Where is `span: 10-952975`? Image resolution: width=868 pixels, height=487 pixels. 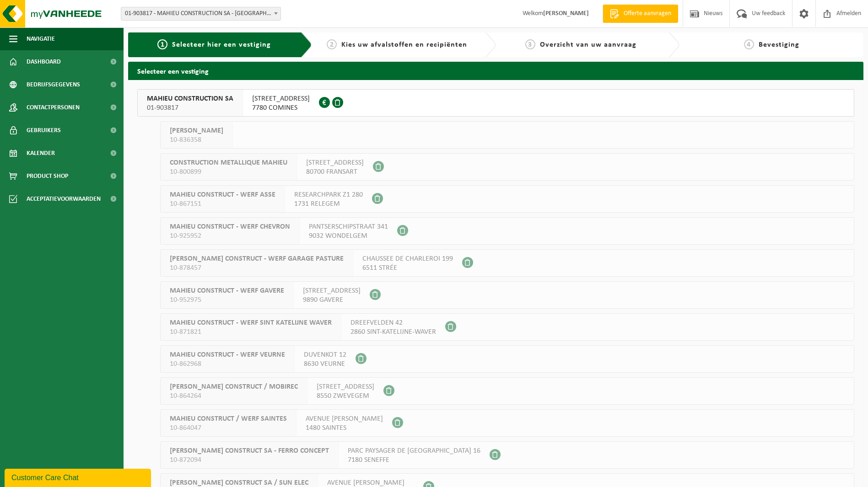
span: 10-952975 is located at coordinates (227, 300).